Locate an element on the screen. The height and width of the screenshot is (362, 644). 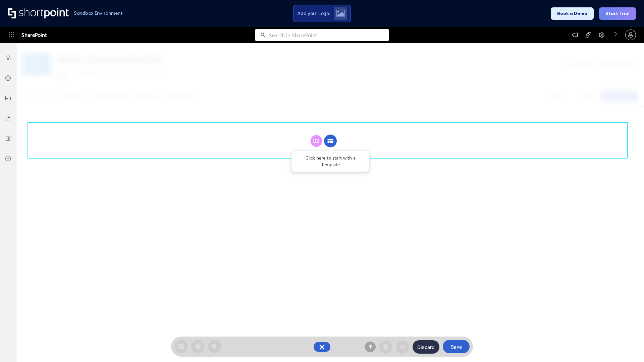
div: Chat Widget is located at coordinates (627, 346).